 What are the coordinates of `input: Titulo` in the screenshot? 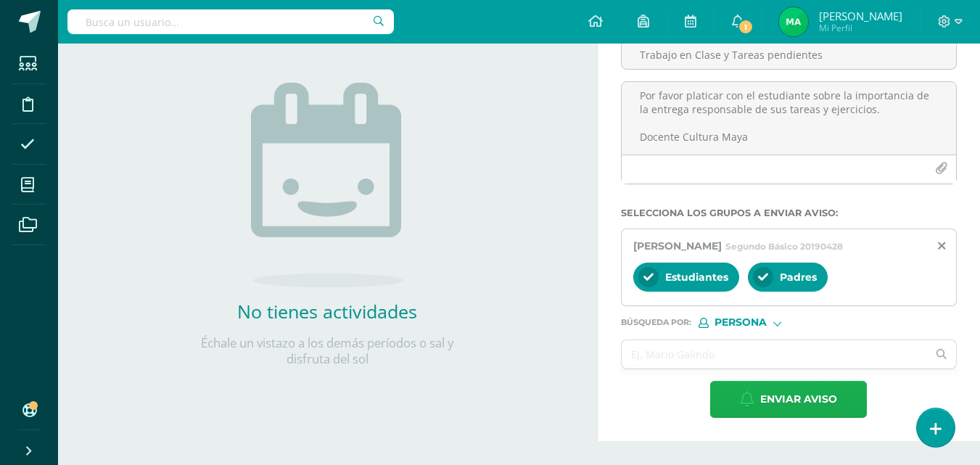 It's located at (788, 55).